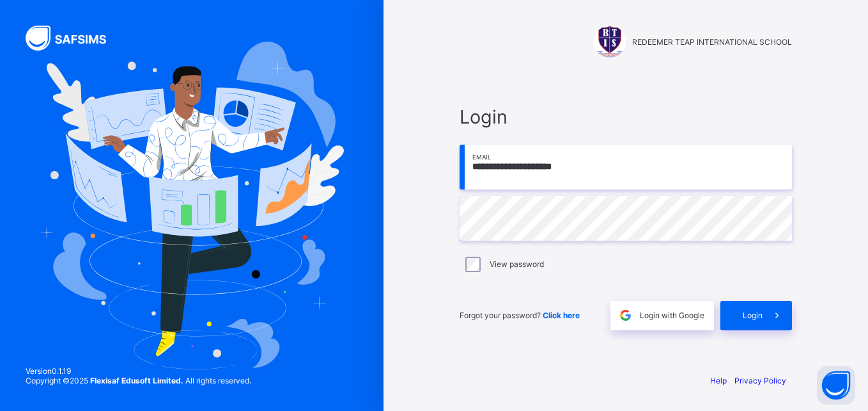  Describe the element at coordinates (672, 314) in the screenshot. I see `span: Login with Google` at that location.